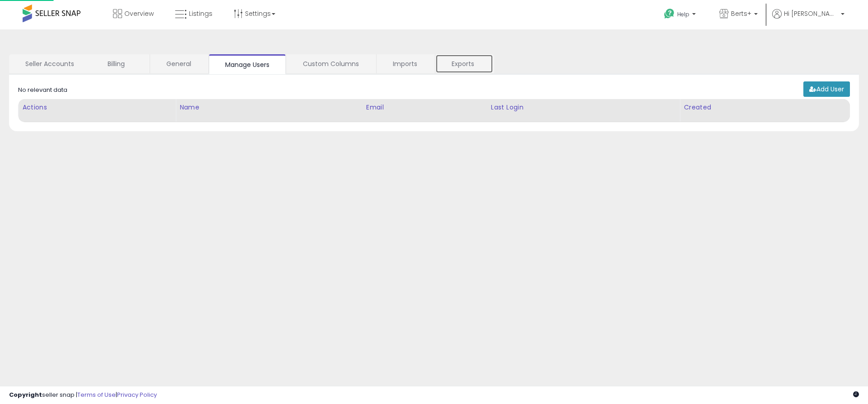 The height and width of the screenshot is (404, 868). Describe the element at coordinates (97, 107) in the screenshot. I see `div: Actions` at that location.